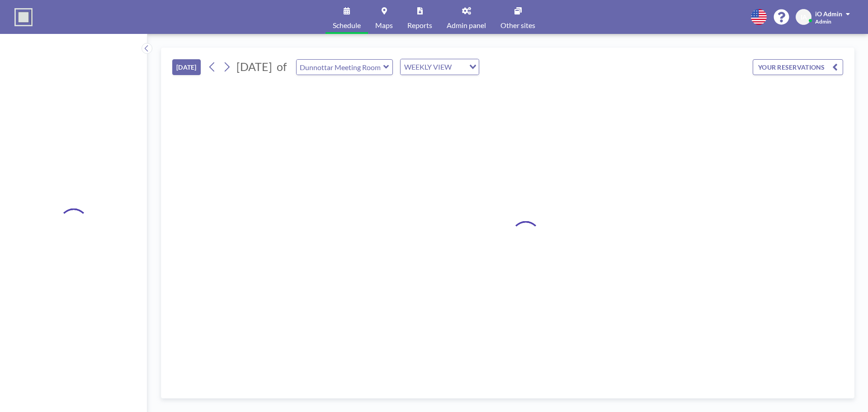  What do you see at coordinates (340, 67) in the screenshot?
I see `input: Dunnottar Meeting Room` at bounding box center [340, 67].